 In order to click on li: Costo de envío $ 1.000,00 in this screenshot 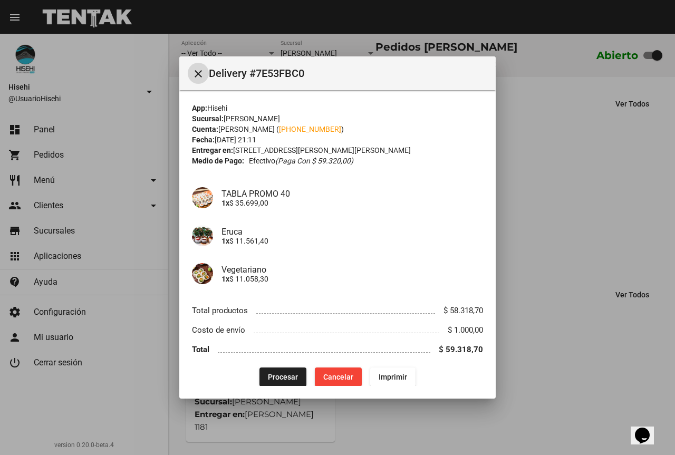, I will do `click(338, 330)`.